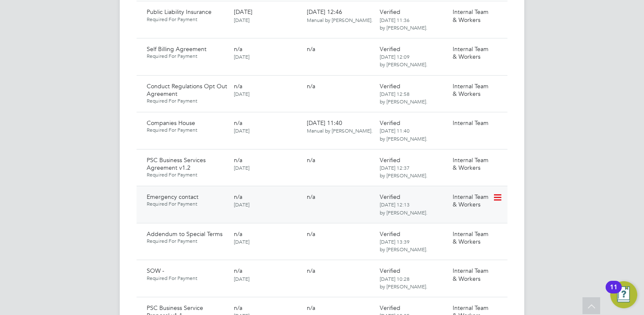  Describe the element at coordinates (470, 123) in the screenshot. I see `span: Internal Team` at that location.